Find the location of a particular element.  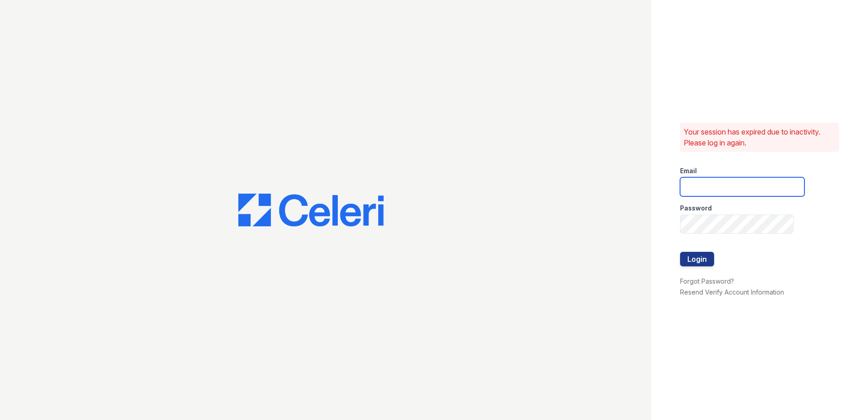

a: Forgot Password? is located at coordinates (707, 281).